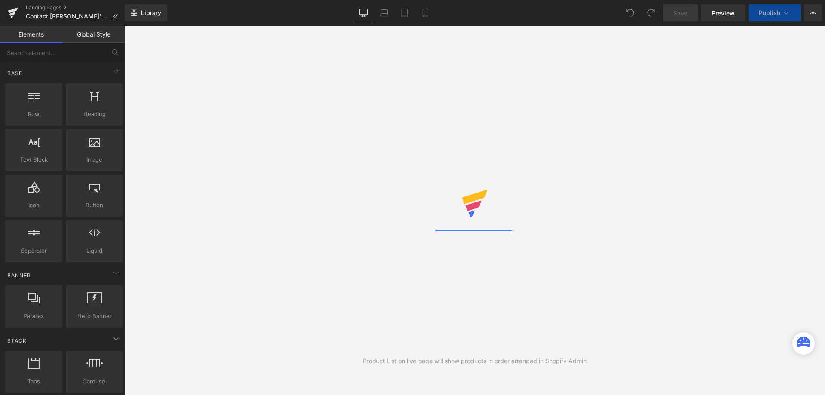 The image size is (825, 395). Describe the element at coordinates (75, 8) in the screenshot. I see `a: Landing Pages` at that location.